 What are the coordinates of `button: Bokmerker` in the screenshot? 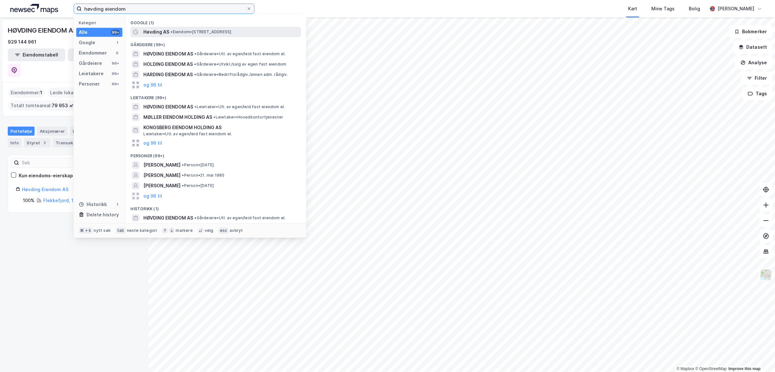 It's located at (750, 32).